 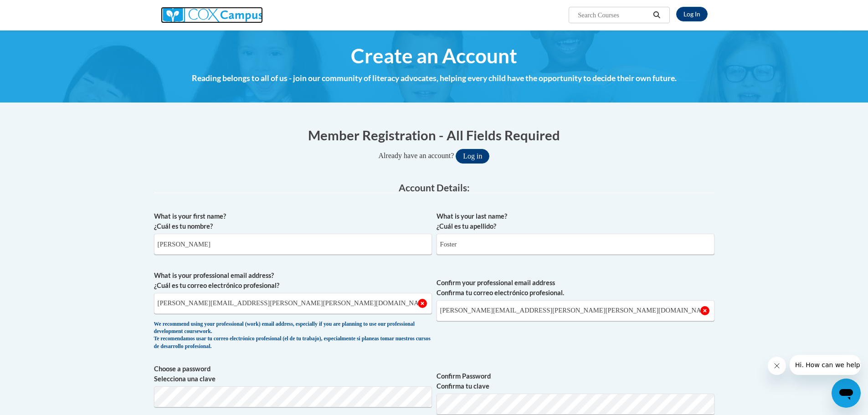 What do you see at coordinates (434, 78) in the screenshot?
I see `h4: Reading belongs to all of us - join our community of literacy advocates, helping every child have...` at bounding box center [434, 78].